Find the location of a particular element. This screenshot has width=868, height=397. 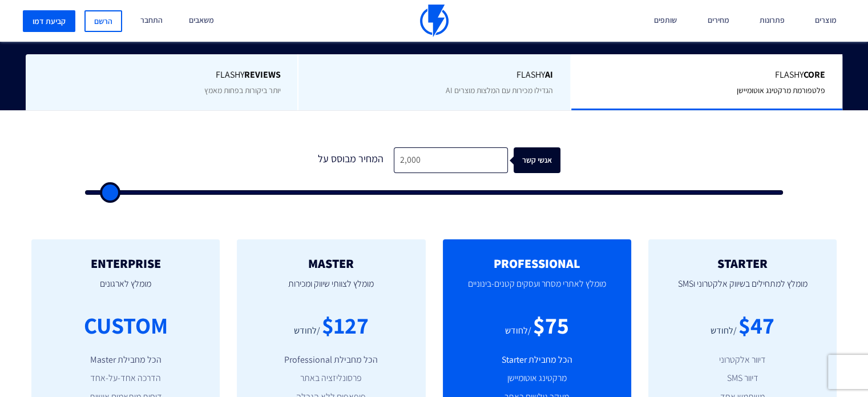

h2: MASTER is located at coordinates (331, 263).